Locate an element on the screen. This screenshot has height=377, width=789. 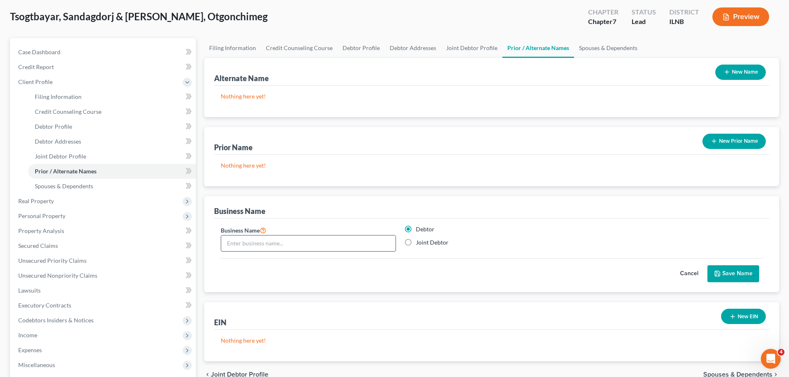
label: Joint Debtor is located at coordinates (432, 243).